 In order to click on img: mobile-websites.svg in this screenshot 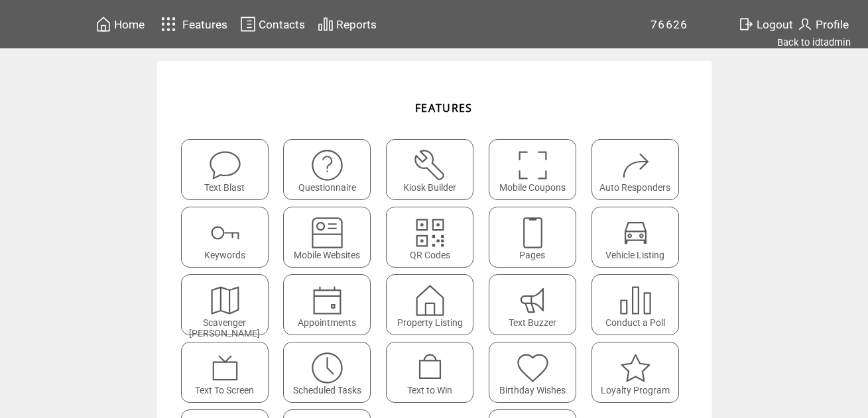, I will do `click(327, 233)`.